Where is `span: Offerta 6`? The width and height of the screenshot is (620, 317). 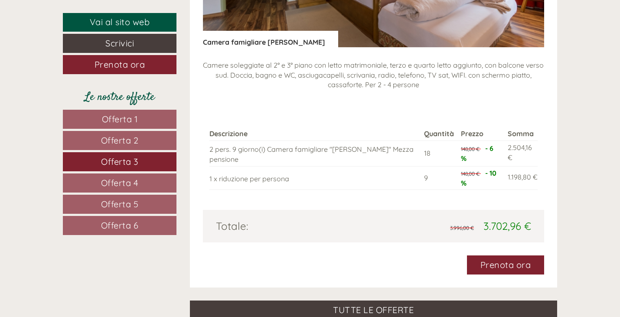 span: Offerta 6 is located at coordinates (120, 225).